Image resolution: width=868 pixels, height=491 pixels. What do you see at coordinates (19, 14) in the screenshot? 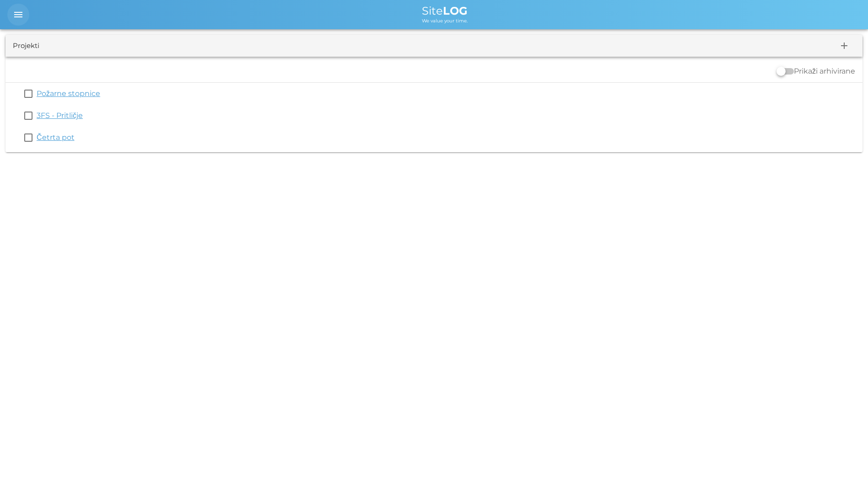
I see `i: menu` at bounding box center [19, 14].